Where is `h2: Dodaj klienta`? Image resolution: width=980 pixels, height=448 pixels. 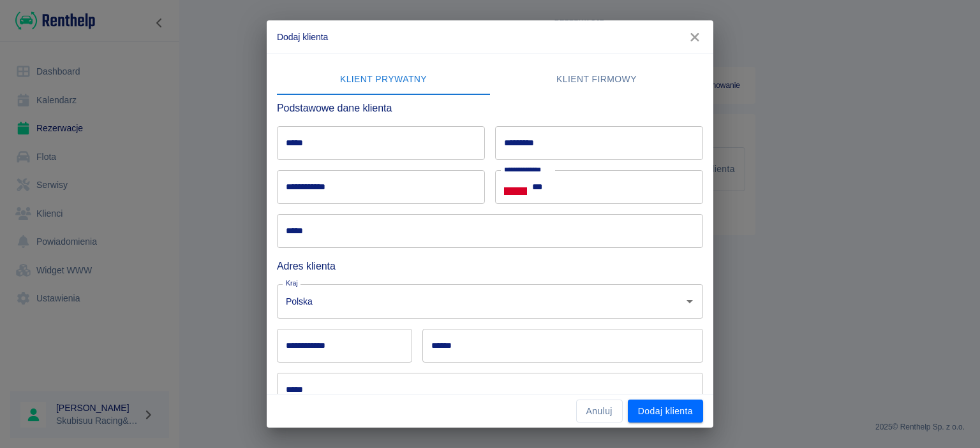
h2: Dodaj klienta is located at coordinates (490, 37).